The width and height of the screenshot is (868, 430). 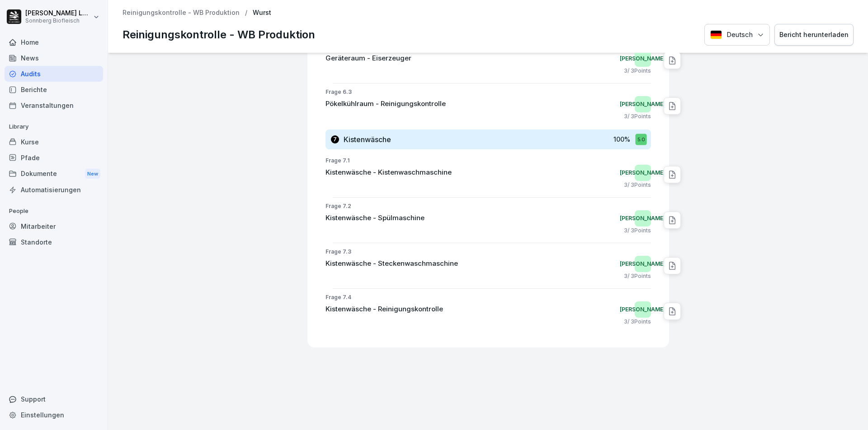 I want to click on div: Pfade, so click(x=53, y=157).